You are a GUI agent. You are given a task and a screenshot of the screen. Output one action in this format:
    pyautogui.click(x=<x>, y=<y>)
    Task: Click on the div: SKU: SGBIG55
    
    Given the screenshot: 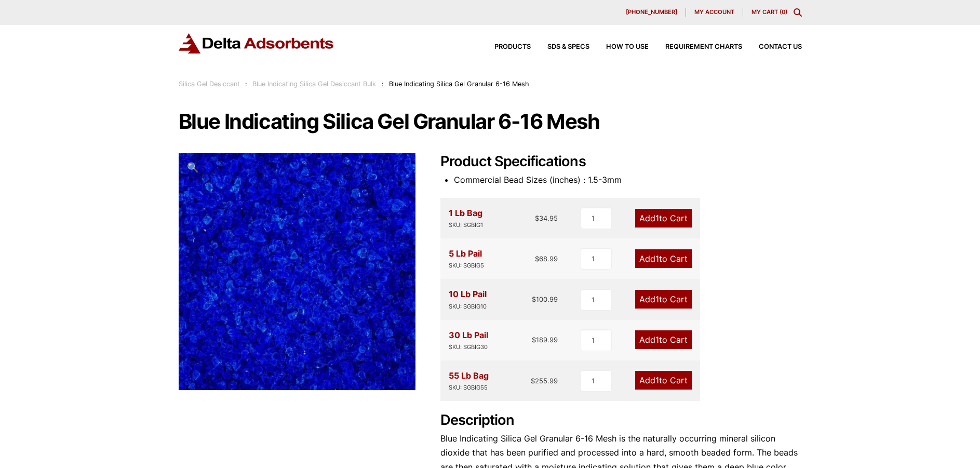 What is the action you would take?
    pyautogui.click(x=469, y=388)
    